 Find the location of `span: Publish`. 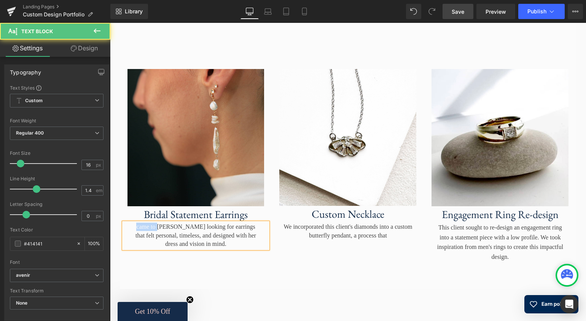

span: Publish is located at coordinates (537, 11).